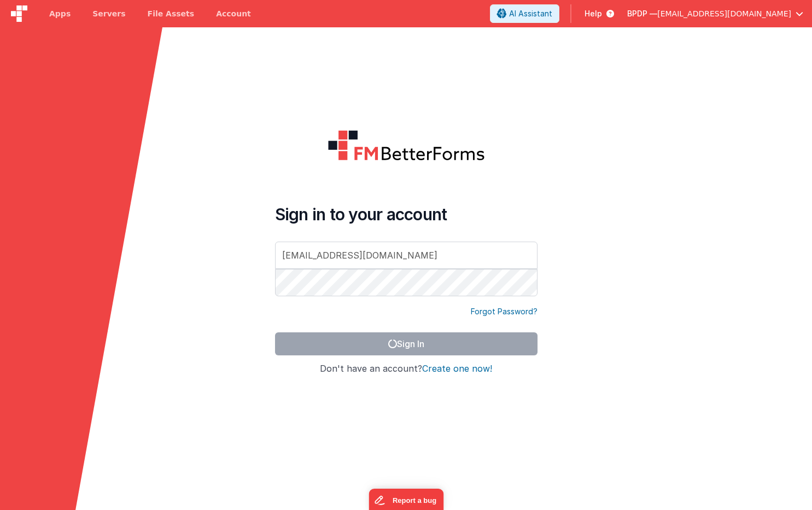 Image resolution: width=812 pixels, height=510 pixels. What do you see at coordinates (457, 370) in the screenshot?
I see `button: Create one now!` at bounding box center [457, 370].